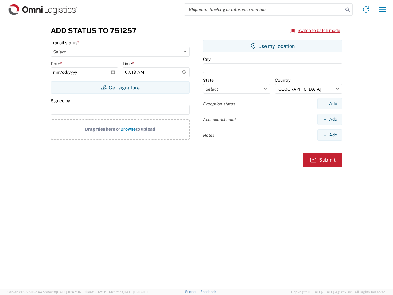  I want to click on input: Shipment, tracking or reference number, so click(264, 10).